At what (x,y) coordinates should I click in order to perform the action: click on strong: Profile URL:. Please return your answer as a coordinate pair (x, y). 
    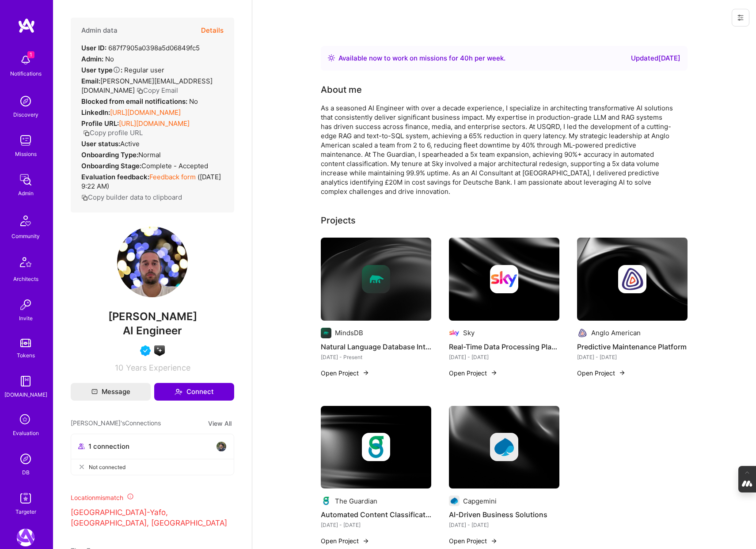
    Looking at the image, I should click on (99, 123).